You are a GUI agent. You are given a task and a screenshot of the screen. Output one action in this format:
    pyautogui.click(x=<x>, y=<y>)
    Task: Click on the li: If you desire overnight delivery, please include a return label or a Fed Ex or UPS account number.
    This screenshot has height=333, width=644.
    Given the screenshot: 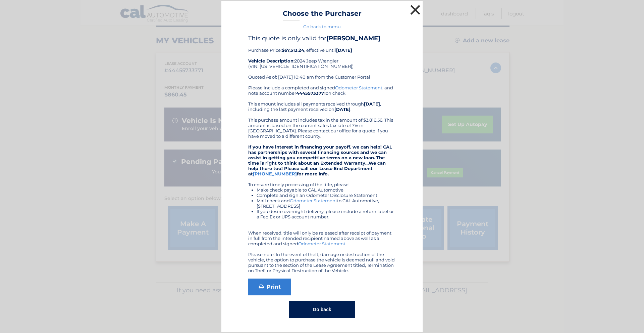 What is the action you would take?
    pyautogui.click(x=326, y=214)
    